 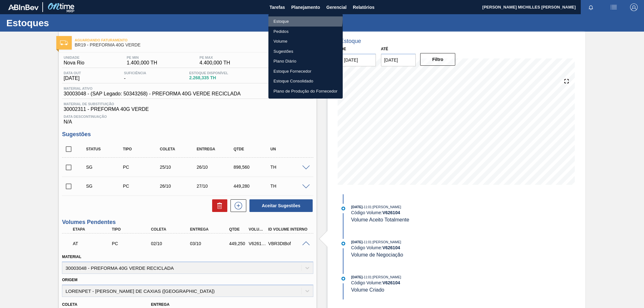 I want to click on li: Estoque Consolidado, so click(x=305, y=81).